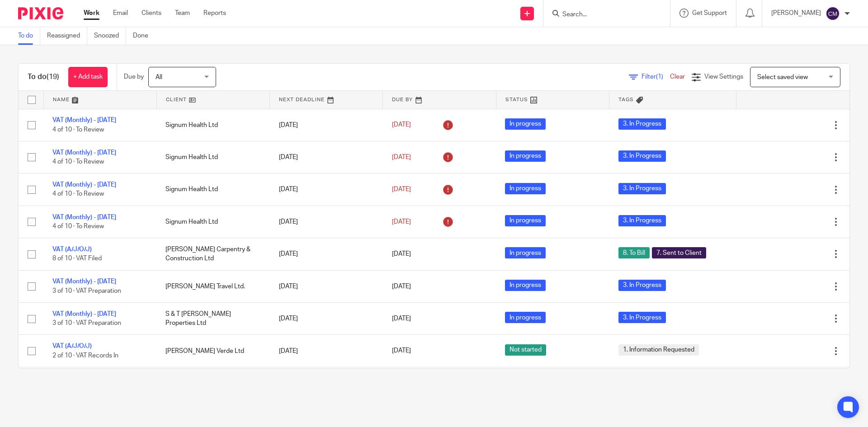 This screenshot has height=427, width=868. Describe the element at coordinates (656, 77) in the screenshot. I see `span: Filter` at that location.